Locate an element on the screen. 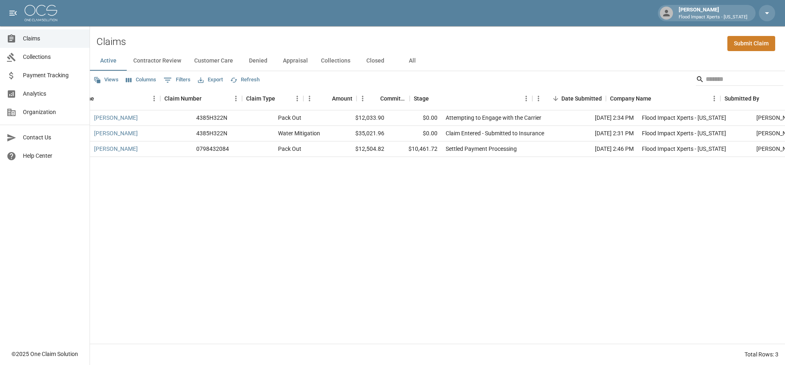  button: Collections is located at coordinates (336, 61).